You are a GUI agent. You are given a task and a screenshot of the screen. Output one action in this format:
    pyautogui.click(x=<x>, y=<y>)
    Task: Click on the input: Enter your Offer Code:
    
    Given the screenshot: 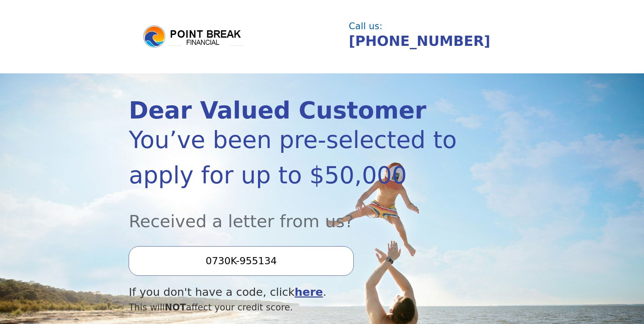 What is the action you would take?
    pyautogui.click(x=241, y=261)
    